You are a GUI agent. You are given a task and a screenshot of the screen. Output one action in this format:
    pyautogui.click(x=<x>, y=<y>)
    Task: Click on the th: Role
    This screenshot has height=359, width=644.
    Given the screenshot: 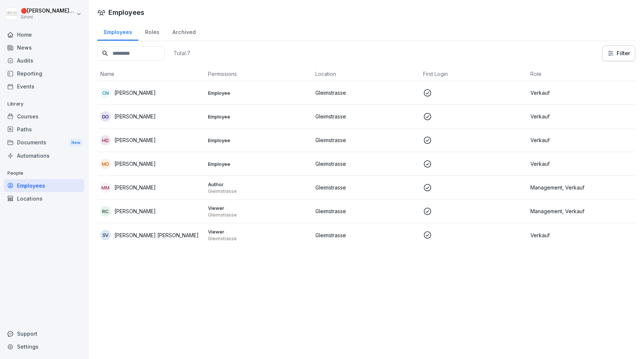 What is the action you would take?
    pyautogui.click(x=581, y=74)
    